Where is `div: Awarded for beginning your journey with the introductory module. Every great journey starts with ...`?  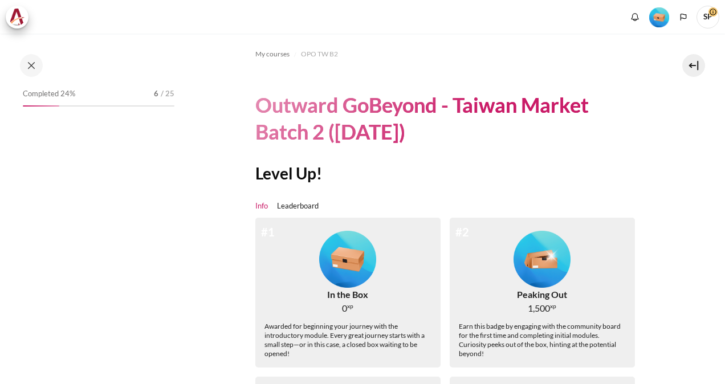 div: Awarded for beginning your journey with the introductory module. Every great journey starts with ... is located at coordinates (348, 340).